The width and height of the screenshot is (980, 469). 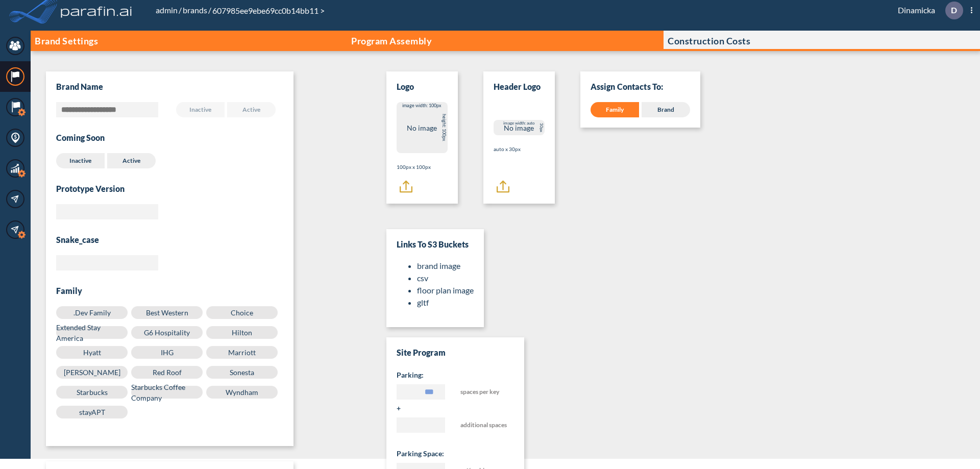 What do you see at coordinates (80, 87) in the screenshot?
I see `h3: Brand Name` at bounding box center [80, 87].